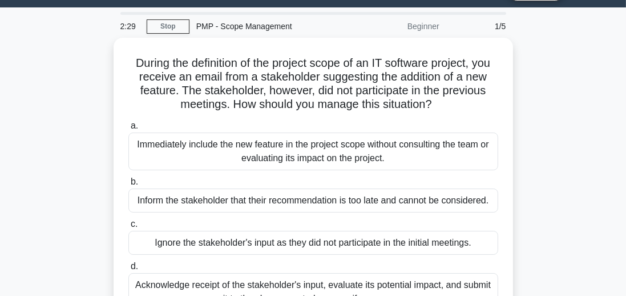  What do you see at coordinates (314, 243) in the screenshot?
I see `div: Ignore the stakeholder's input as they did not participate in the initial meetings.` at bounding box center [314, 243].